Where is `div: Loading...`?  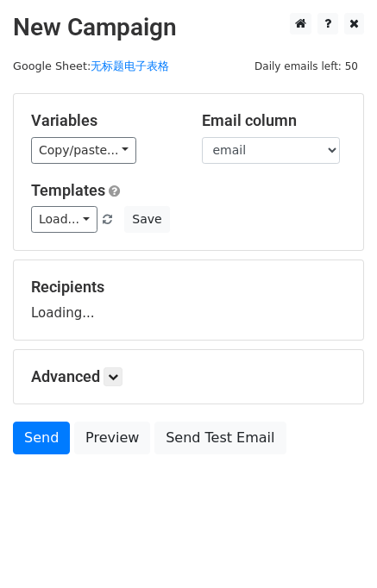 div: Loading... is located at coordinates (188, 300).